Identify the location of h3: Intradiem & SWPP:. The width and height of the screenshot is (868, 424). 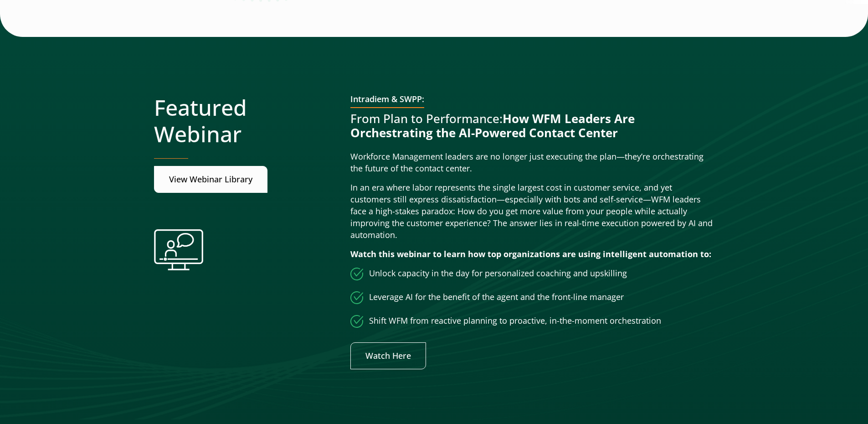
(387, 101).